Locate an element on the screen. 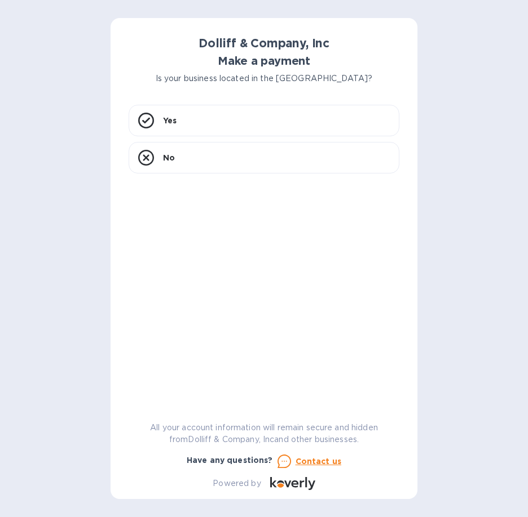  p: Powered by is located at coordinates (236, 484).